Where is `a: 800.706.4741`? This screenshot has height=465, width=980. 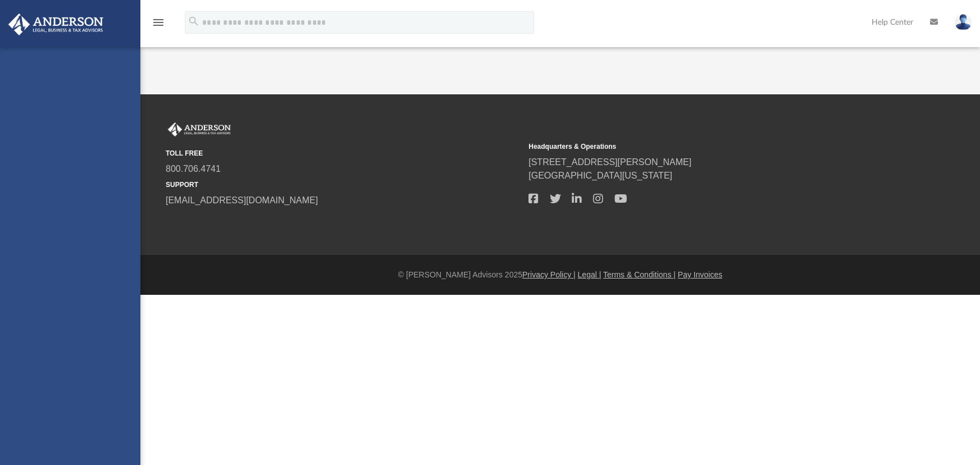 a: 800.706.4741 is located at coordinates (193, 169).